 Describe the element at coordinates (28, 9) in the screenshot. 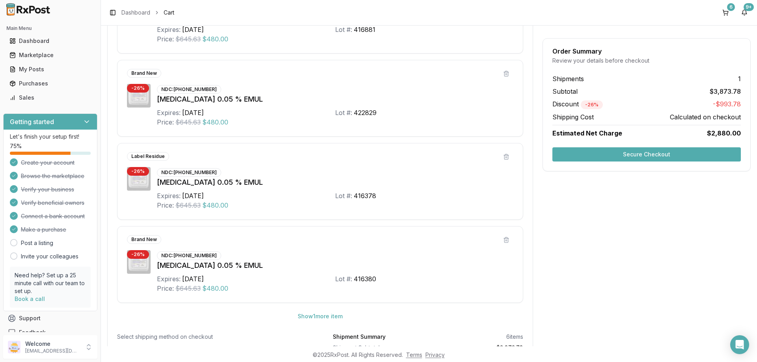

I see `img: RxPost Logo` at that location.